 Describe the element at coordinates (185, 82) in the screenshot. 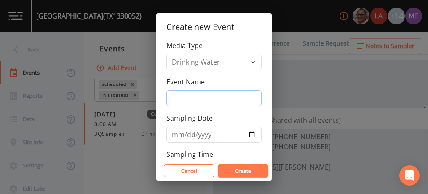

I see `label: Event Name` at that location.